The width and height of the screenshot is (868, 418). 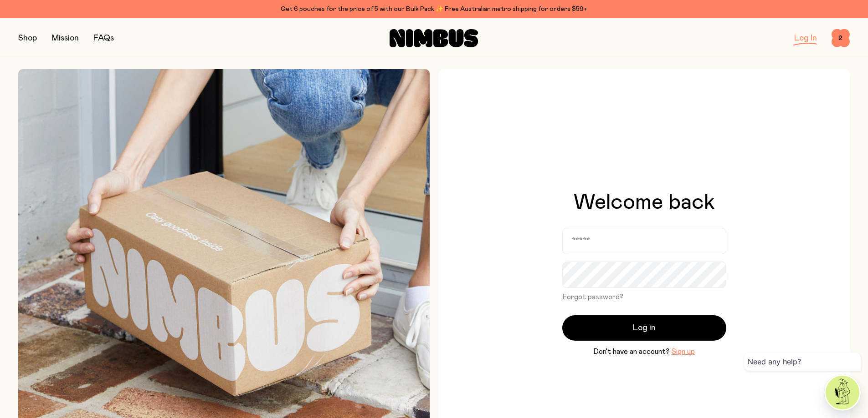 I want to click on h1: Welcome back, so click(x=644, y=203).